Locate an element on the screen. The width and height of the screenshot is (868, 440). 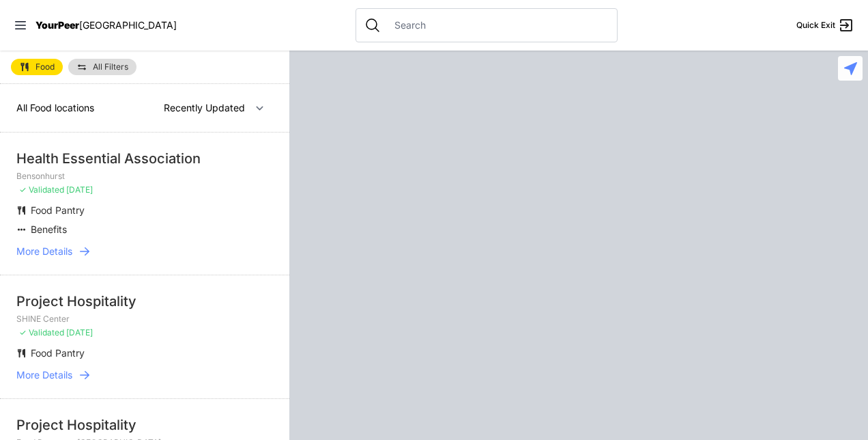
a: Food is located at coordinates (37, 67).